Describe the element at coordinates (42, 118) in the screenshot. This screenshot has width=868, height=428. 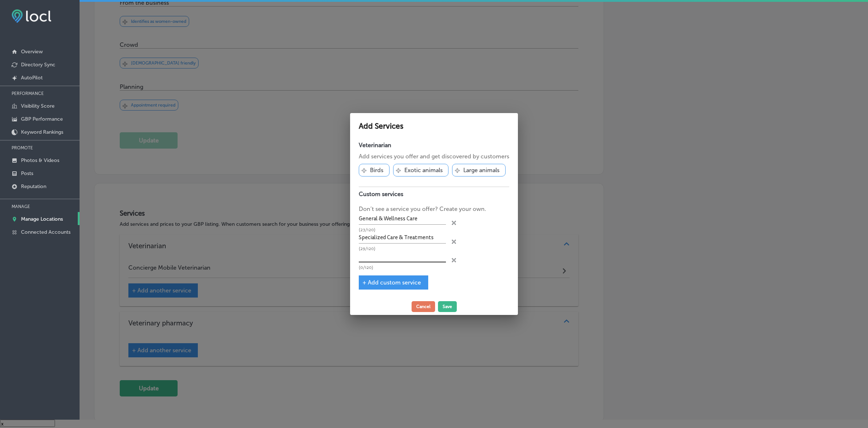
I see `p: GBP Performance` at that location.